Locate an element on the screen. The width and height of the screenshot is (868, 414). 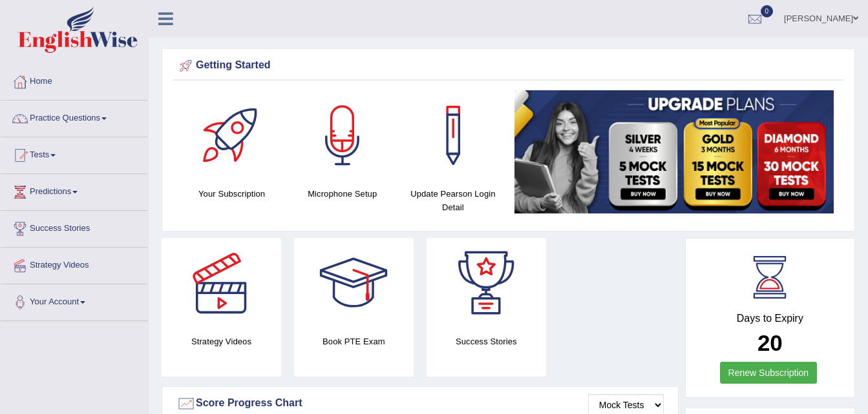
a: Renew Subscription is located at coordinates (768, 373).